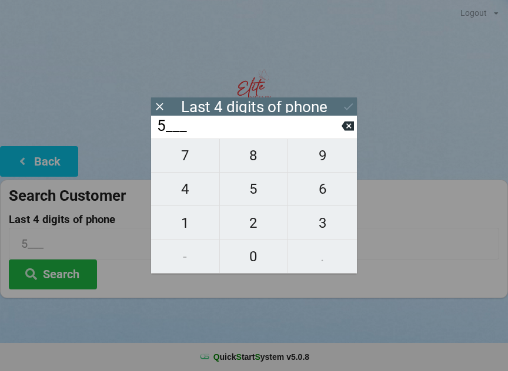  What do you see at coordinates (254, 156) in the screenshot?
I see `span: 8` at bounding box center [254, 156].